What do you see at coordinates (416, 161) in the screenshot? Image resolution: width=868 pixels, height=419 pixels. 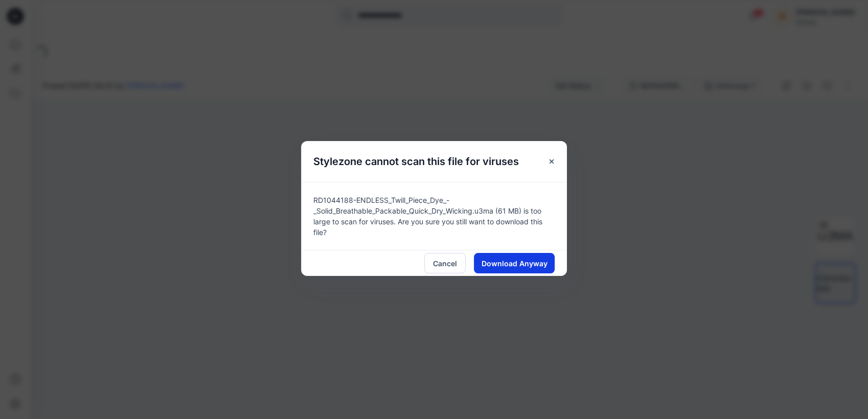 I see `h5: Stylezone cannot scan this file for viruses` at bounding box center [416, 161].